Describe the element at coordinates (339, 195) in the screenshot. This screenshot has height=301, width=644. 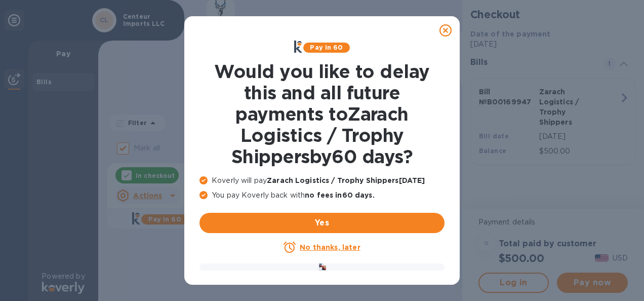
I see `b: no fees in 60 days .` at that location.